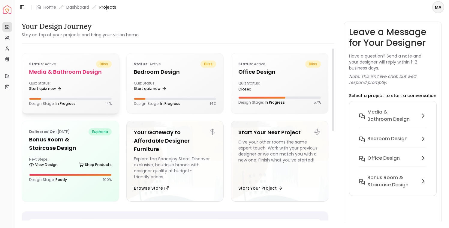 This screenshot has height=228, width=449. I want to click on div: Next Steps:, so click(70, 163).